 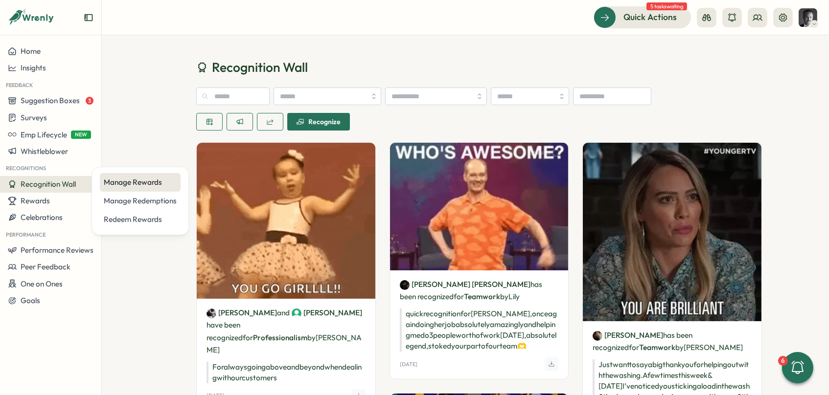 What do you see at coordinates (650, 17) in the screenshot?
I see `span: Quick Actions` at bounding box center [650, 17].